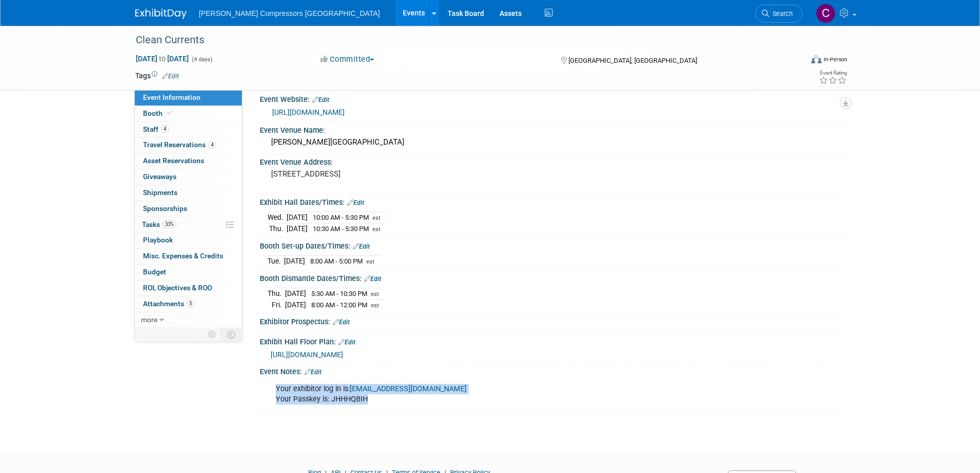 This screenshot has height=473, width=980. Describe the element at coordinates (553, 129) in the screenshot. I see `div: Event Venue Name:` at that location.